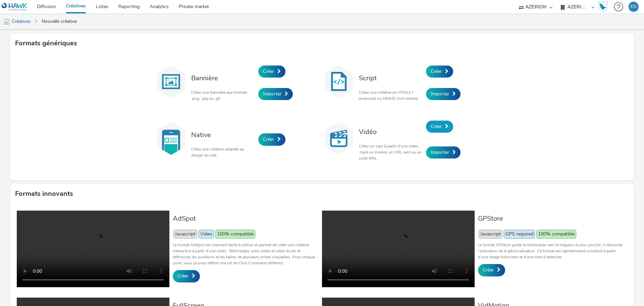 The image size is (644, 306). What do you see at coordinates (604, 7) in the screenshot?
I see `a: Hawk Academy` at bounding box center [604, 7].